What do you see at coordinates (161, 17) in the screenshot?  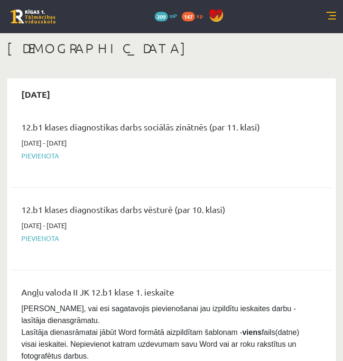 I see `span: 209` at bounding box center [161, 17].